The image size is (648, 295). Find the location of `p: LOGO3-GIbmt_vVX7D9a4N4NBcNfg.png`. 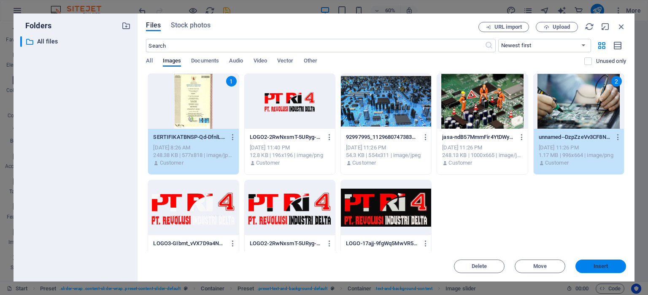

p: LOGO3-GIbmt_vVX7D9a4N4NBcNfg.png is located at coordinates (189, 243).